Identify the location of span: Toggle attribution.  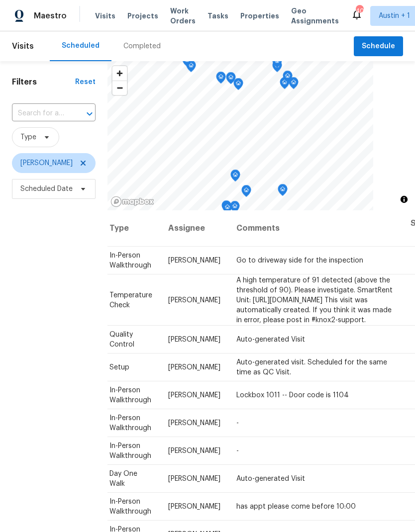
(404, 199).